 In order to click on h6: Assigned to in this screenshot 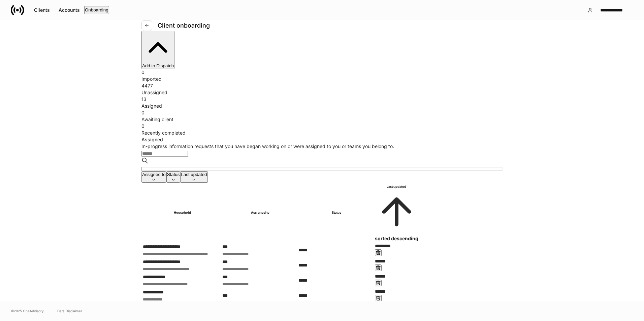, I will do `click(260, 213)`.